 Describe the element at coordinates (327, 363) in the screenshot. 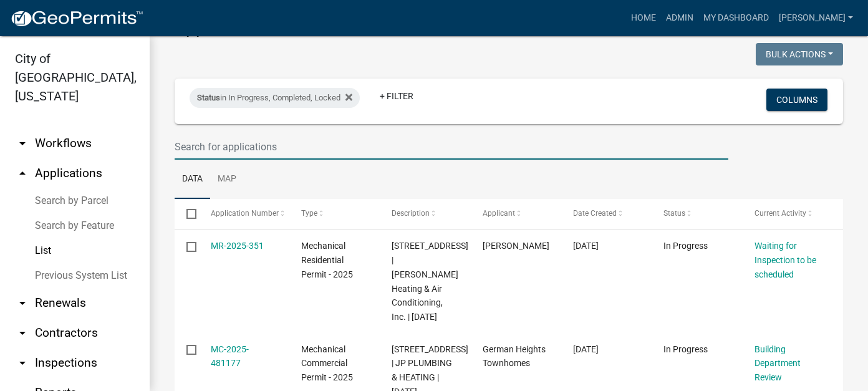

I see `span: Mechanical Commercial Permit - 2025` at that location.